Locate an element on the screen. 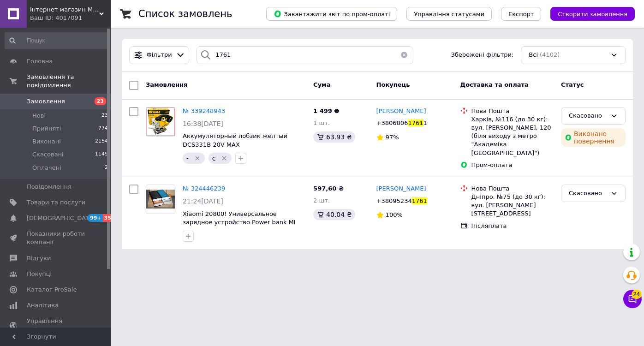  span: № 339248943 is located at coordinates (204, 111).